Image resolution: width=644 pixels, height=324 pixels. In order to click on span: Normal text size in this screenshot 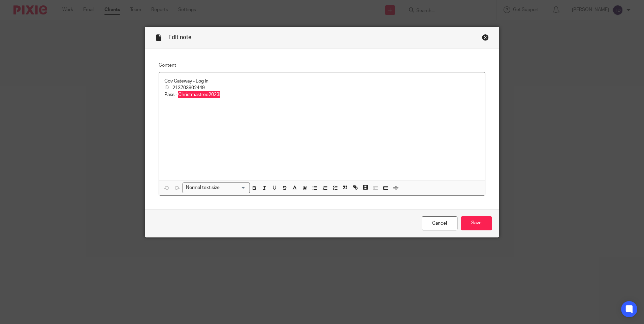, I will do `click(202, 188)`.